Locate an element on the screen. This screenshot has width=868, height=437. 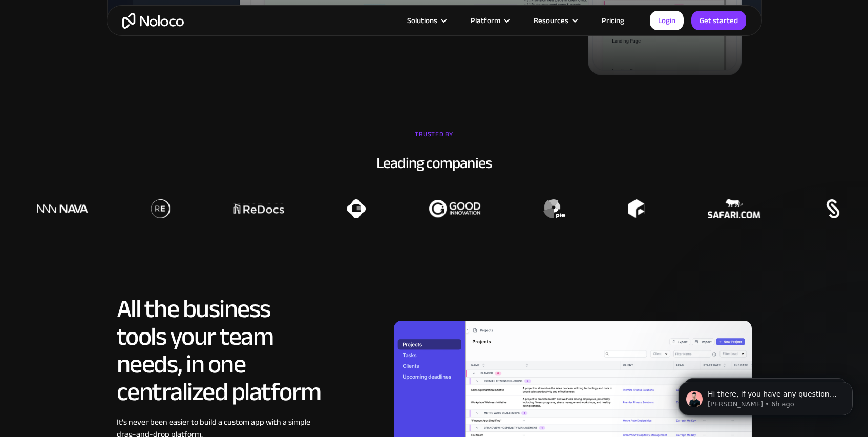
h2: All the business tools your team needs, in one centralized platform is located at coordinates (219, 351).